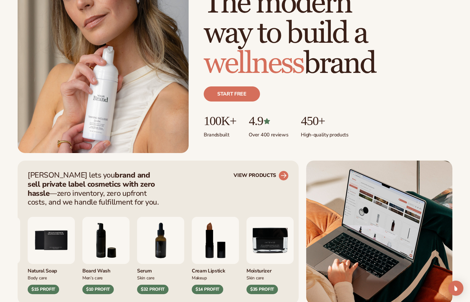 The image size is (470, 302). I want to click on div: Beard Wash, so click(106, 269).